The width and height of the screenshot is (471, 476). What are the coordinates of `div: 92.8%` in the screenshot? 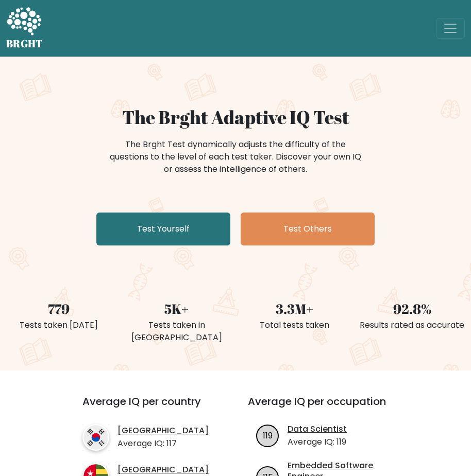 It's located at (412, 309).